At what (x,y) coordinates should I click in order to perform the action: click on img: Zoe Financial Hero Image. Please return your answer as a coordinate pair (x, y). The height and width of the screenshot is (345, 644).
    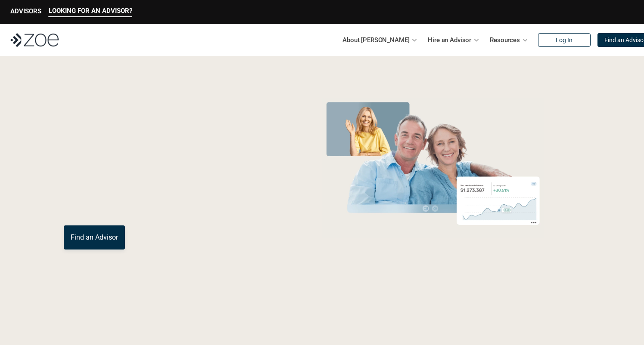
    Looking at the image, I should click on (433, 168).